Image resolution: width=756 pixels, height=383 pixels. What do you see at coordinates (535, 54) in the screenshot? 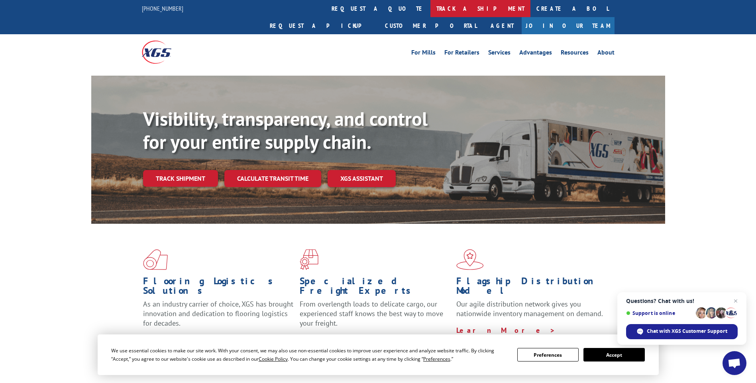
I see `a: Advantages` at bounding box center [535, 54].